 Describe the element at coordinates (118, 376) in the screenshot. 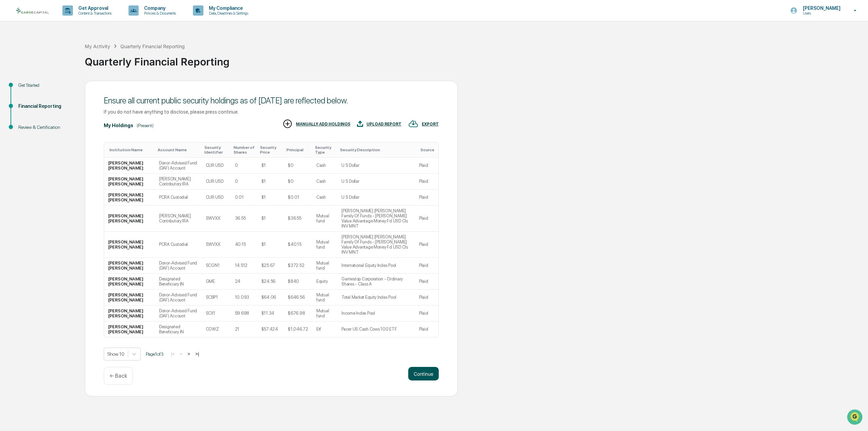

I see `p: ← Back` at that location.